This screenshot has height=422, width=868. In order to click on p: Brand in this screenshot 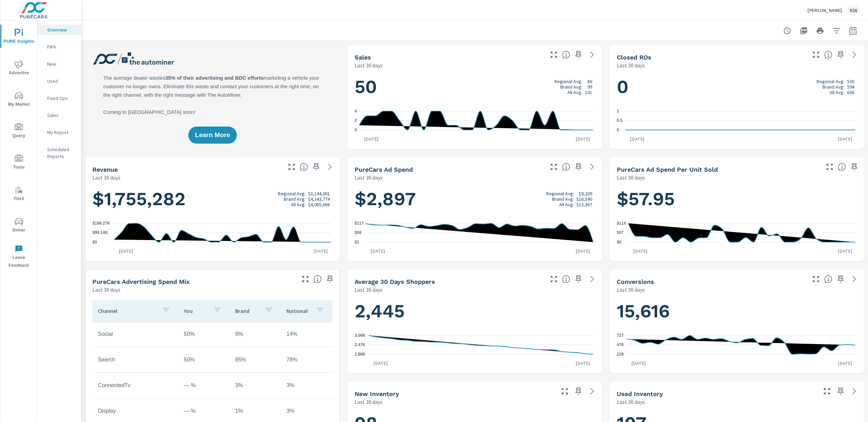, I will do `click(247, 311)`.